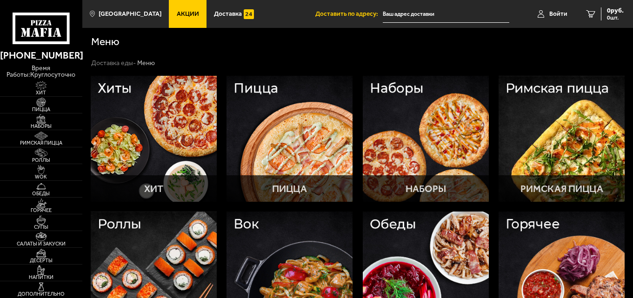 The height and width of the screenshot is (298, 633). What do you see at coordinates (114, 63) in the screenshot?
I see `a: Доставка еды-` at bounding box center [114, 63].